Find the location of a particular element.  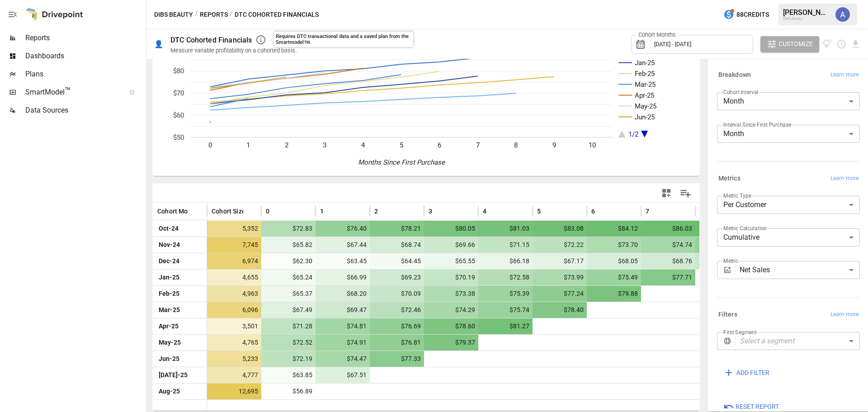

button: Manage Columns is located at coordinates (686, 193).